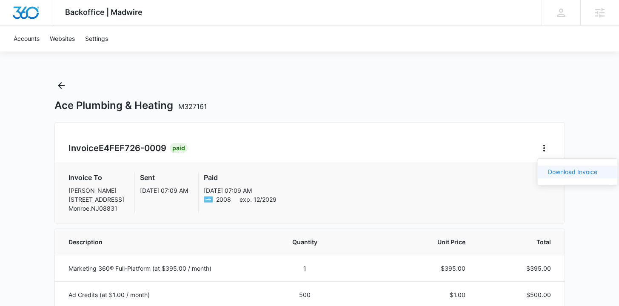 Image resolution: width=619 pixels, height=306 pixels. I want to click on a: Accounts, so click(26, 38).